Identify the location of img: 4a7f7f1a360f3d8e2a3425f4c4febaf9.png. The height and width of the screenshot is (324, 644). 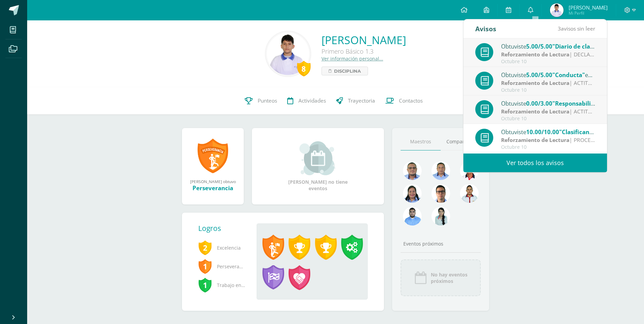
(412, 193).